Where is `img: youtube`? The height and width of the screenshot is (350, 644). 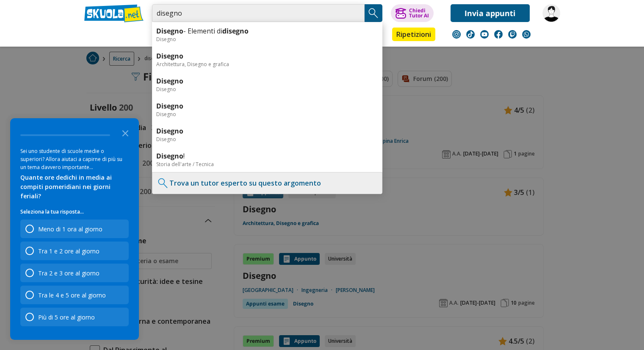
img: youtube is located at coordinates (485, 35).